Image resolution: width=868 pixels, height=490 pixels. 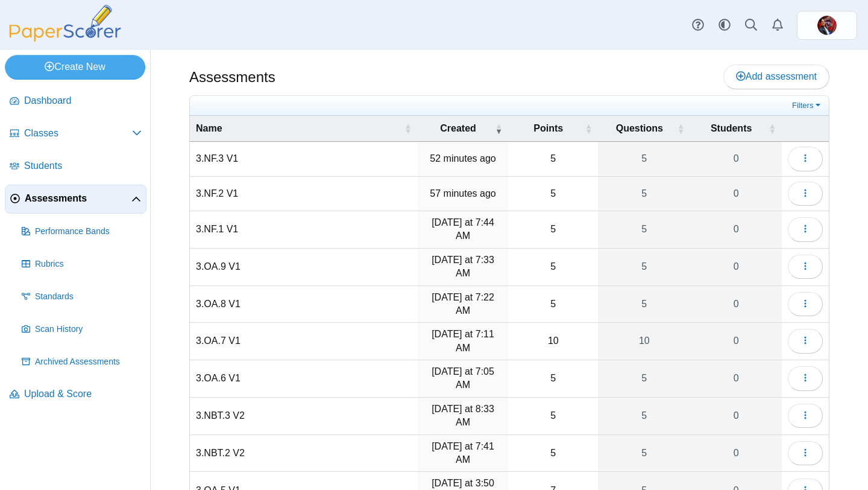 I want to click on img: ps.yyrSfKExD6VWH9yo, so click(x=827, y=25).